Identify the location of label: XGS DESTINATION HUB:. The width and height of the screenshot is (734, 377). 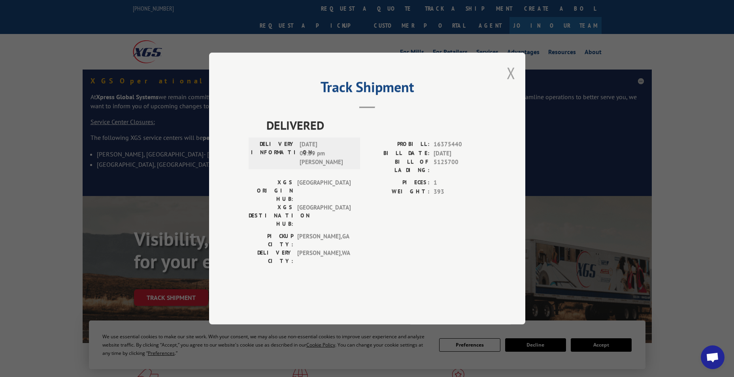
(271, 215).